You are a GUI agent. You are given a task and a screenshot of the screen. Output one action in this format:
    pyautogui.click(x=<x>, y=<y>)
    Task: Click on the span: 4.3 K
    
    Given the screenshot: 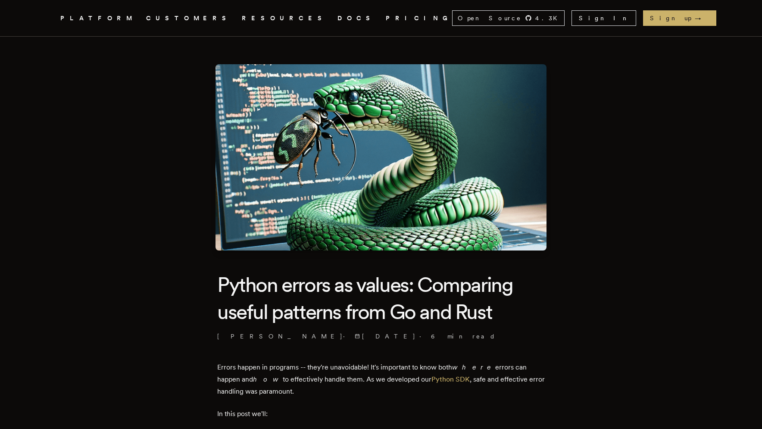 What is the action you would take?
    pyautogui.click(x=549, y=18)
    